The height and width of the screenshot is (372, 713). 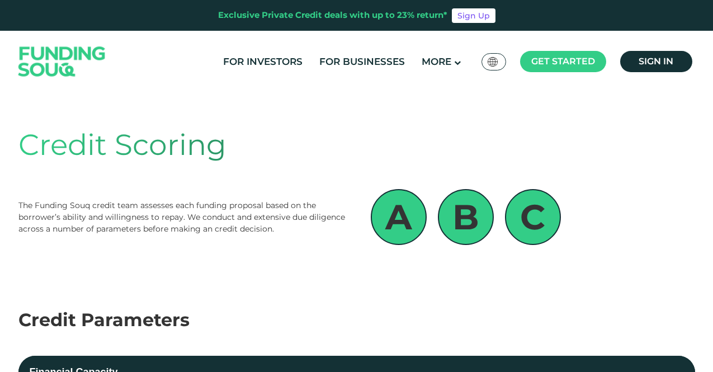 I want to click on div: Exclusive Private Credit deals with up to 23% return*, so click(x=333, y=15).